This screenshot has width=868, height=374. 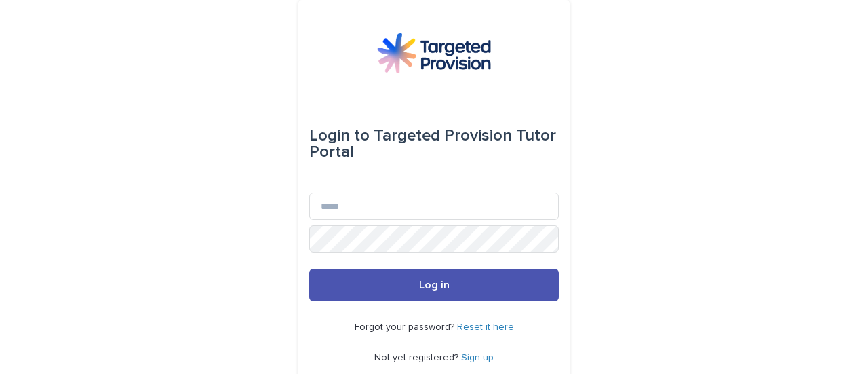 I want to click on span: Not yet registered?, so click(x=417, y=357).